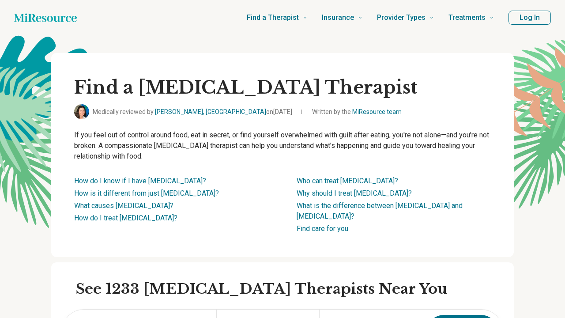 The image size is (565, 318). Describe the element at coordinates (467, 18) in the screenshot. I see `span: Treatments` at that location.